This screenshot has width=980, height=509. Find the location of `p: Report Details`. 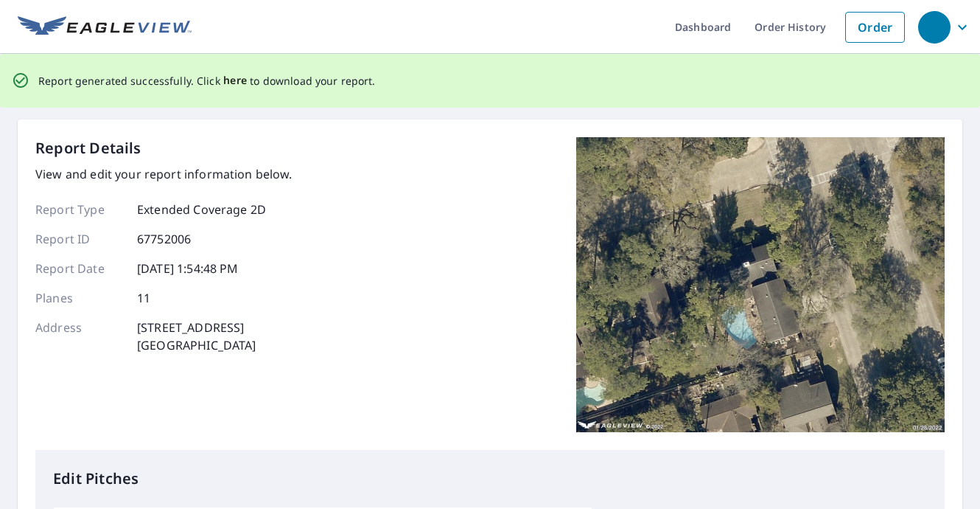

p: Report Details is located at coordinates (89, 148).